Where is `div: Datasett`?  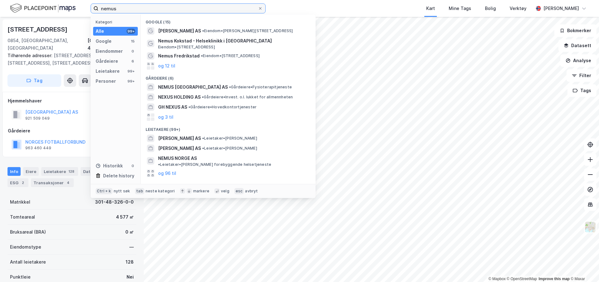
div: Datasett is located at coordinates (96, 172).